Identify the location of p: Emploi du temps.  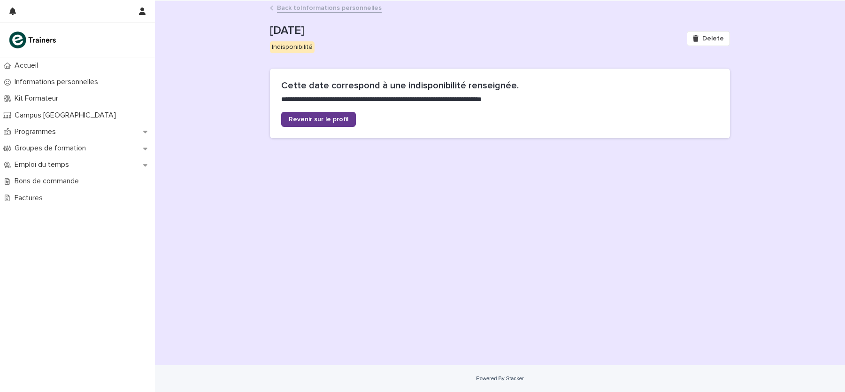
(44, 164).